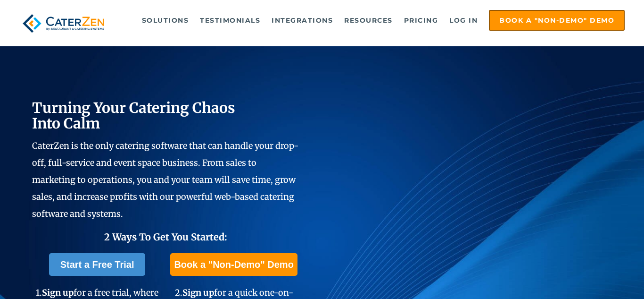  What do you see at coordinates (373, 20) in the screenshot?
I see `div: Navigation Menu` at bounding box center [373, 20].